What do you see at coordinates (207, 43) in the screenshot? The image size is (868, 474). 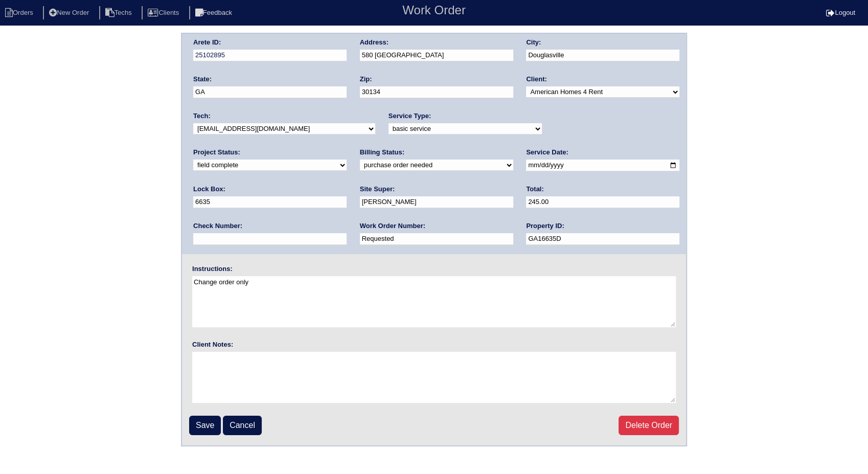 I see `label: Arete ID:` at bounding box center [207, 43].